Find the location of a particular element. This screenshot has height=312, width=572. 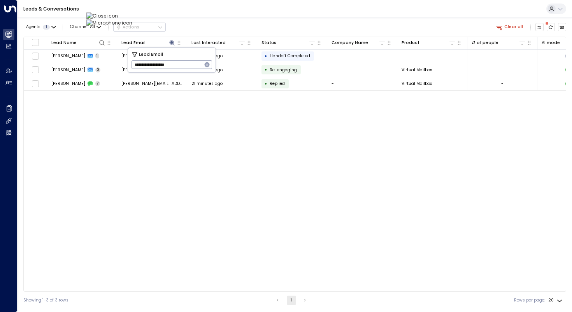

button: Archived Leads is located at coordinates (563, 27).